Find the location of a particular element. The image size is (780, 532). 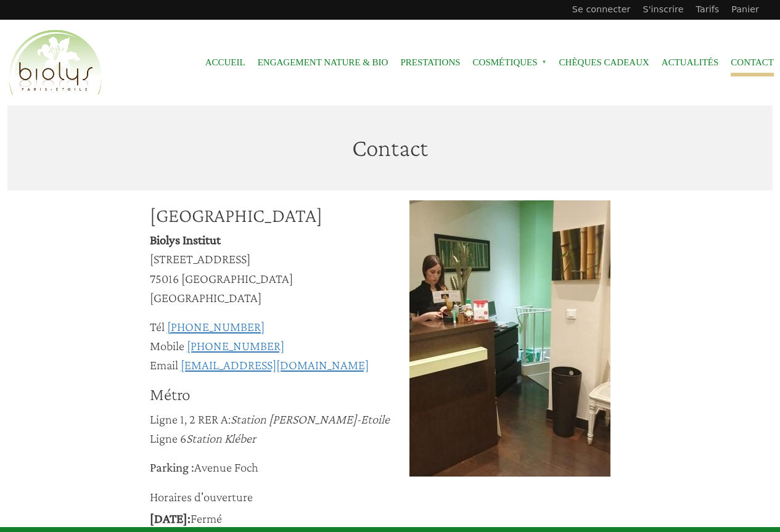

p: Ligne 1, 2 RER A: Ligne 6 is located at coordinates (280, 429).